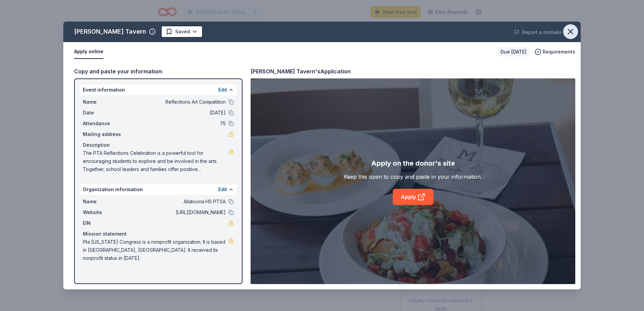 The width and height of the screenshot is (644, 311). Describe the element at coordinates (177, 201) in the screenshot. I see `span: Allatoona HS PTSA` at that location.